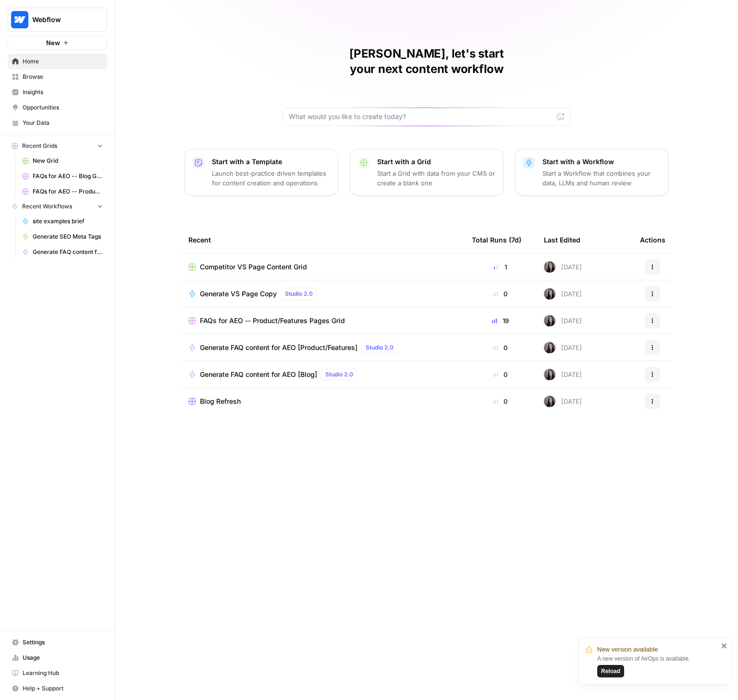 Image resolution: width=738 pixels, height=700 pixels. What do you see at coordinates (68, 237) in the screenshot?
I see `span: Generate SEO Meta Tags` at bounding box center [68, 237].